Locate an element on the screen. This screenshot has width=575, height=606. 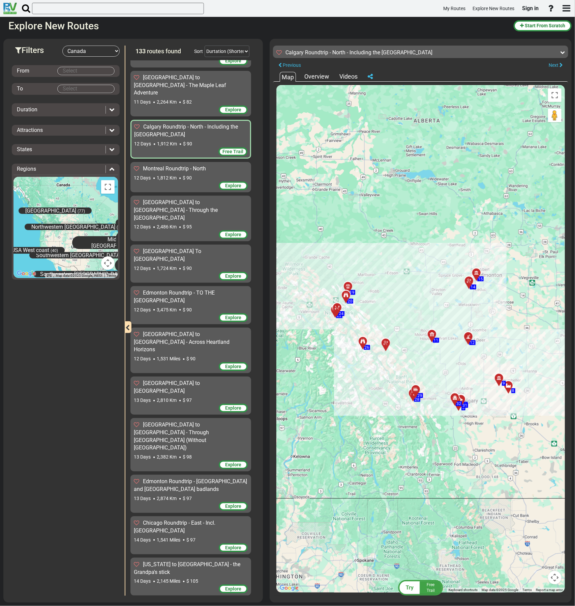
a: Report a map error is located at coordinates (550, 589).